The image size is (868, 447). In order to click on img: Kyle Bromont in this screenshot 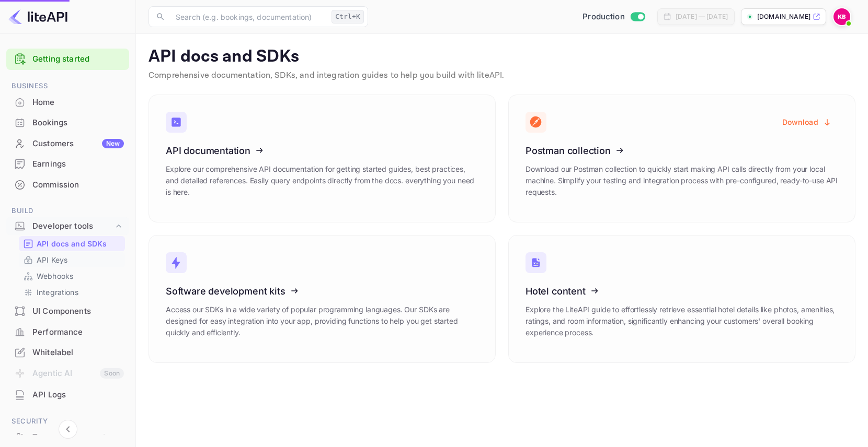, I will do `click(842, 17)`.